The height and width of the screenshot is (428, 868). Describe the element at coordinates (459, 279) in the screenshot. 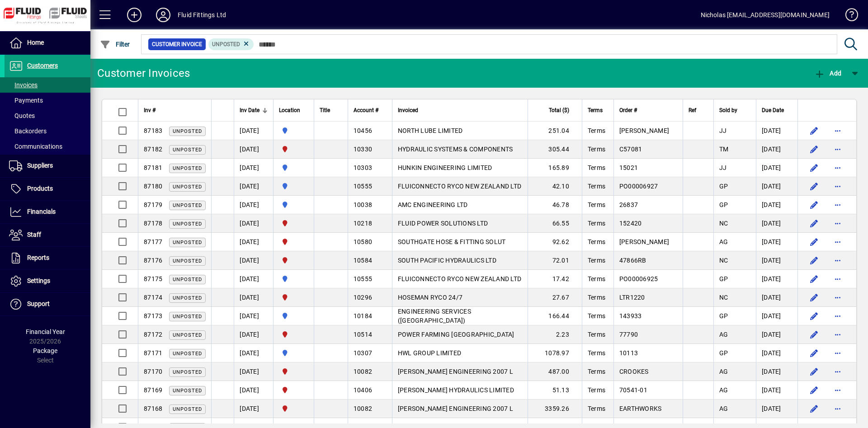

I see `span: FLUICONNECTO RYCO NEW ZEALAND LTD` at that location.